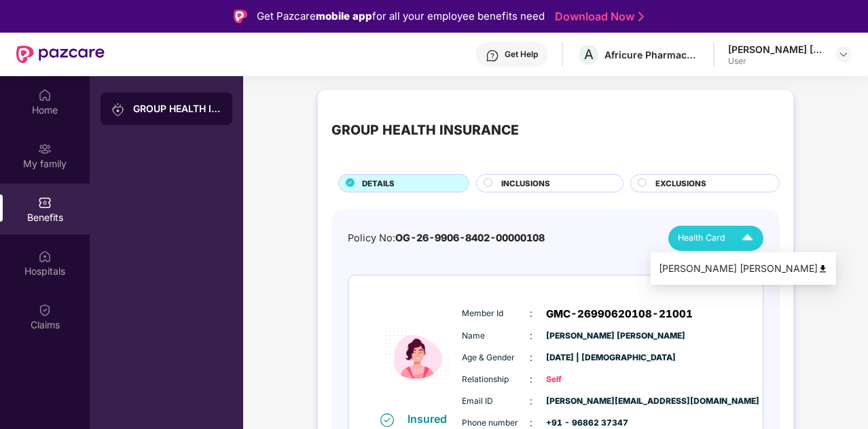 Image resolution: width=868 pixels, height=429 pixels. Describe the element at coordinates (526, 183) in the screenshot. I see `span: INCLUSIONS` at that location.